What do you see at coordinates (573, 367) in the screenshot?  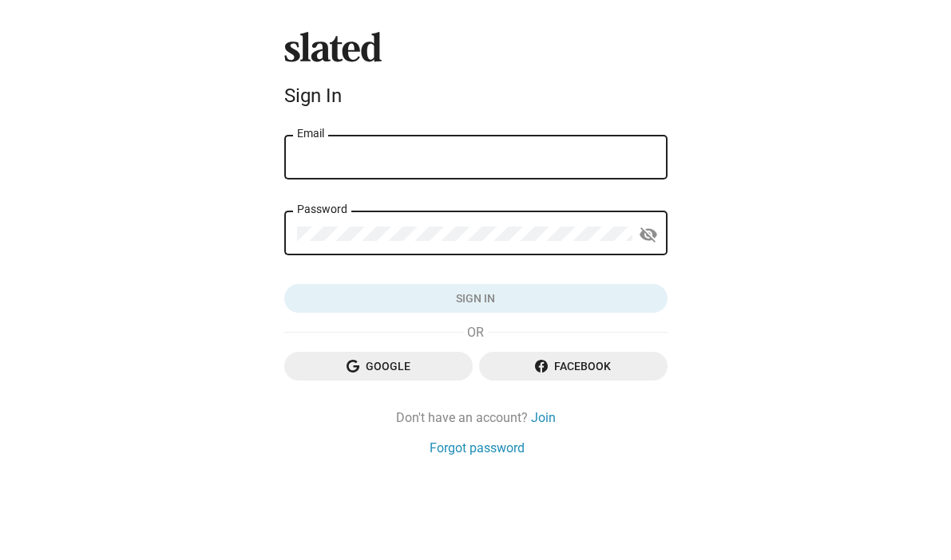 I see `button: Facebook` at bounding box center [573, 367].